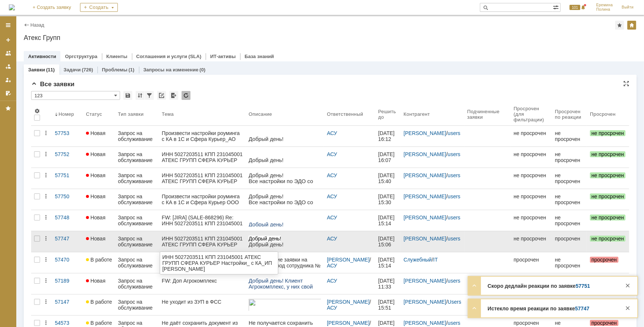 This screenshot has height=327, width=644. Describe the element at coordinates (67, 260) in the screenshot. I see `div: 57470` at that location.